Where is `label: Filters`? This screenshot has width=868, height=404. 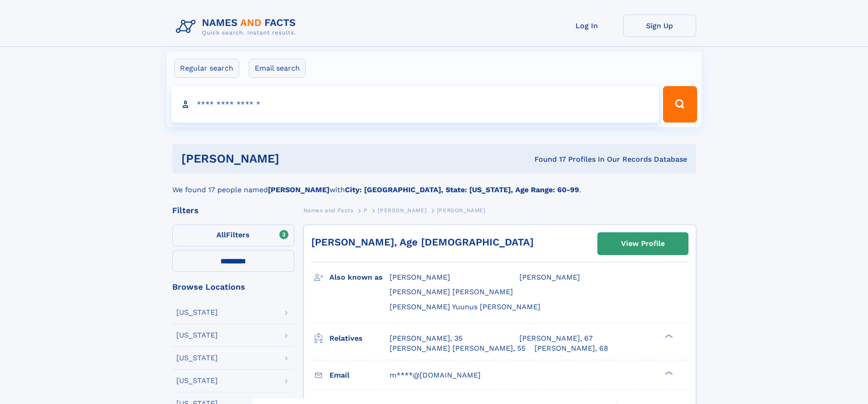
label: Filters is located at coordinates (233, 236).